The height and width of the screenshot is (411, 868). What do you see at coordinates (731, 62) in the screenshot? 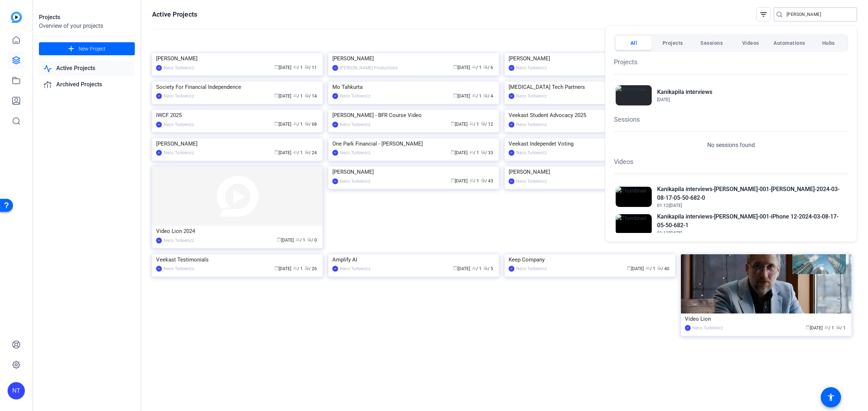
I see `h1: Projects` at bounding box center [731, 62].